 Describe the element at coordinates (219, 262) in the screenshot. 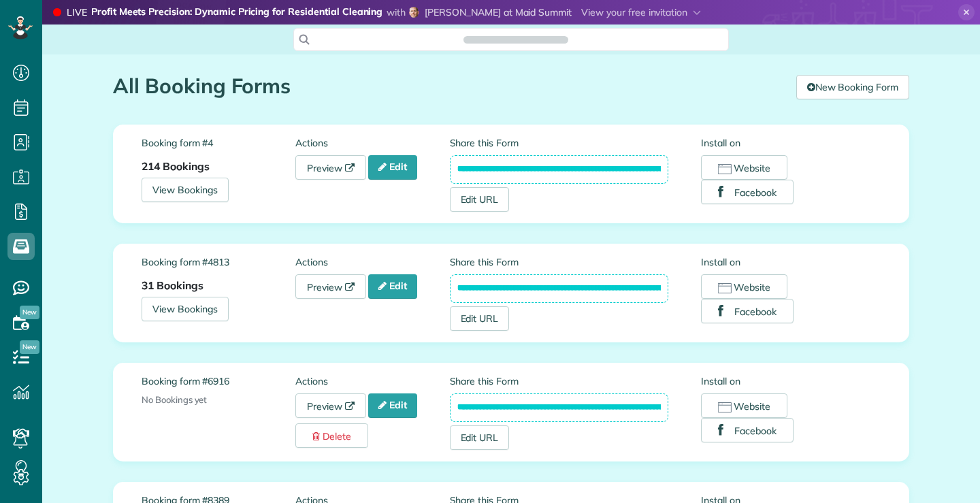

I see `label: Booking form #4813` at that location.